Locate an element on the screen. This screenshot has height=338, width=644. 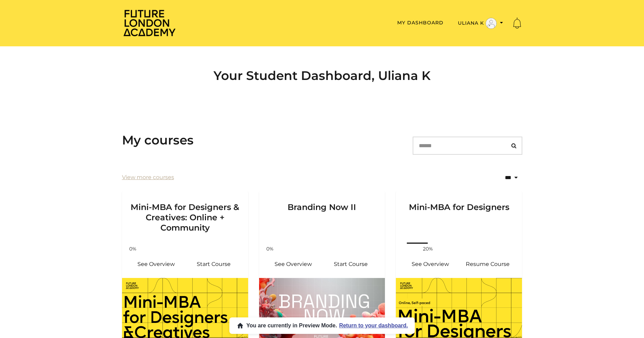
a: View more courses is located at coordinates (148, 178).